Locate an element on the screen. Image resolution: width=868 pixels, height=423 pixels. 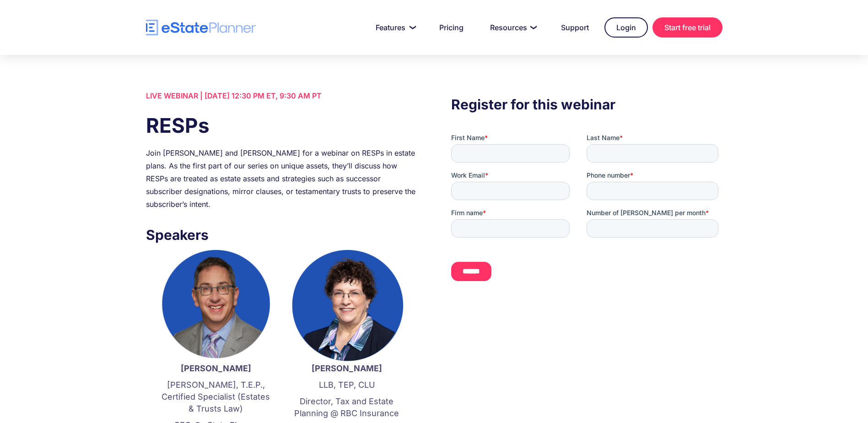
span: Last Name is located at coordinates (152, 4).